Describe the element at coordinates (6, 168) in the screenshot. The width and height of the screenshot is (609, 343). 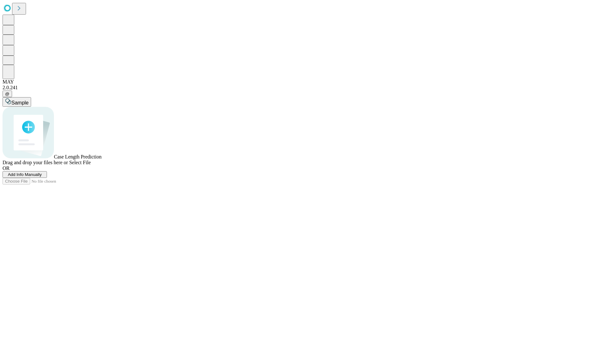
I see `span: OR` at that location.